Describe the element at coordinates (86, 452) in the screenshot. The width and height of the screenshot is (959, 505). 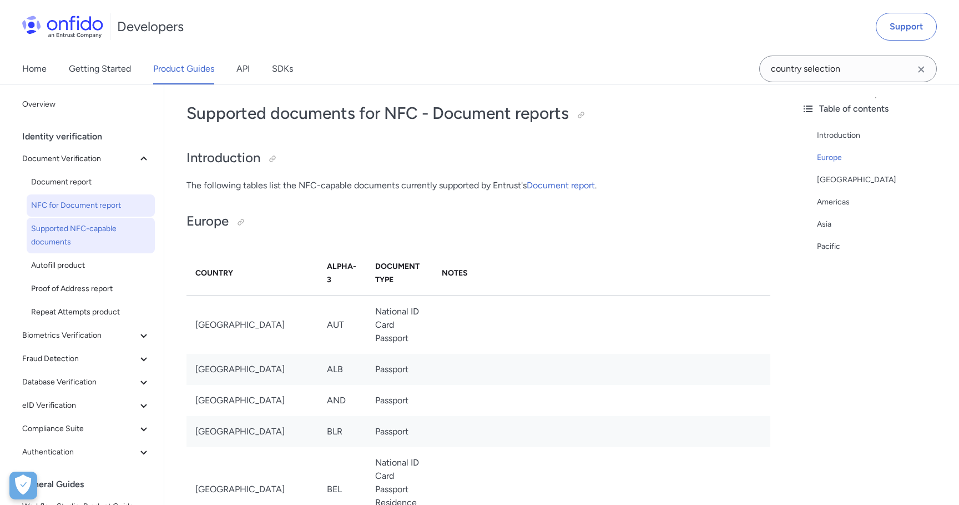
I see `button: Authentication` at that location.